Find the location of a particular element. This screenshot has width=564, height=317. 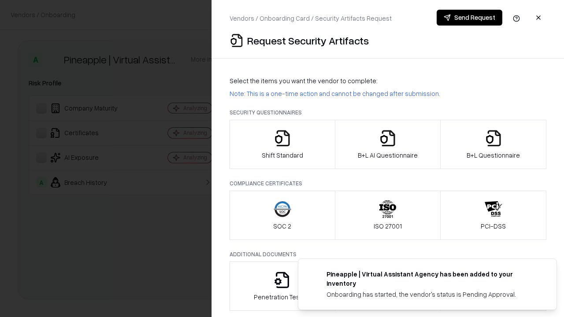

div: Onboarding has started, the vendor's status is Pending Approval. is located at coordinates (431, 294).